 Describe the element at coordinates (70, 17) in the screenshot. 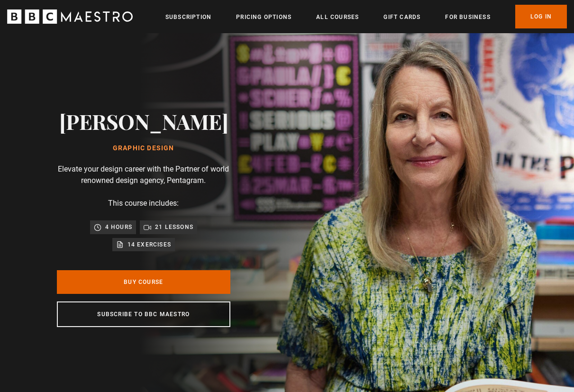

I see `a: BBC Maestro` at that location.